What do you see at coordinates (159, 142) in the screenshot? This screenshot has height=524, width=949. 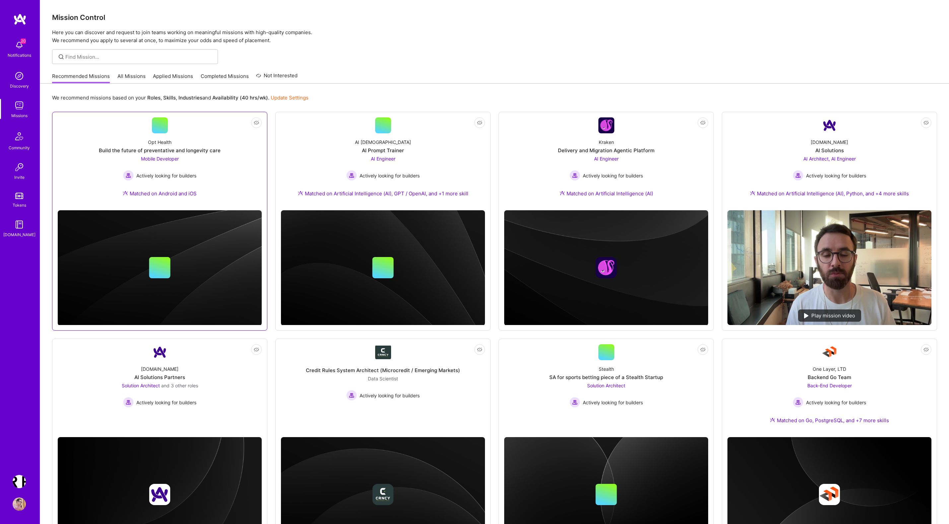 I see `div: Opt Health` at bounding box center [159, 142].